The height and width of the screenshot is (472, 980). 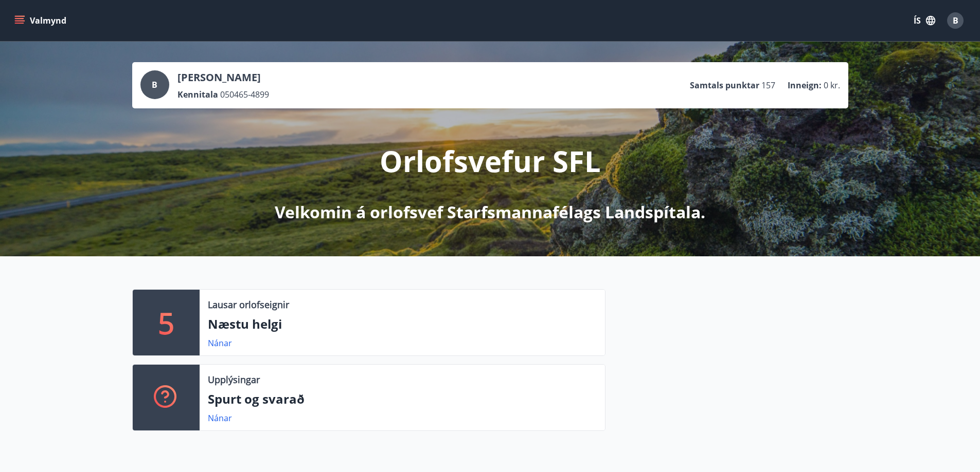 What do you see at coordinates (924, 21) in the screenshot?
I see `button: ÍS` at bounding box center [924, 21].